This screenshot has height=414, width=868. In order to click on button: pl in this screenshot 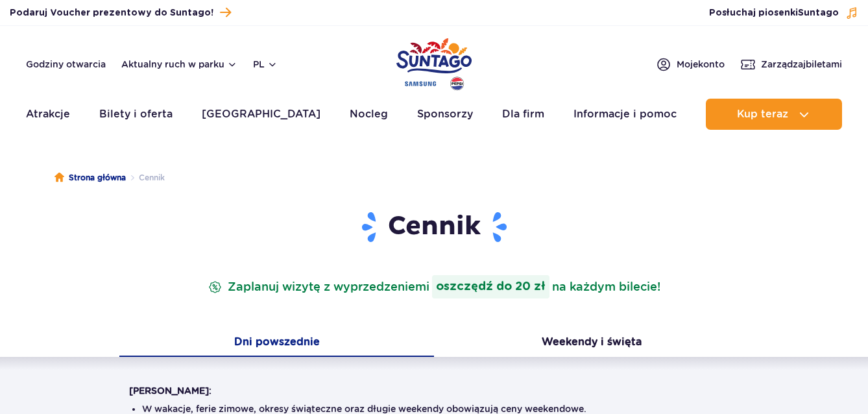, I will do `click(265, 64)`.